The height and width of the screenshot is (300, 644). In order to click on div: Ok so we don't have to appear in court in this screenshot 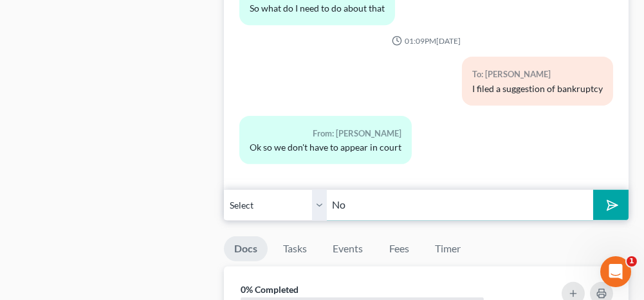, I will do `click(325, 147)`.